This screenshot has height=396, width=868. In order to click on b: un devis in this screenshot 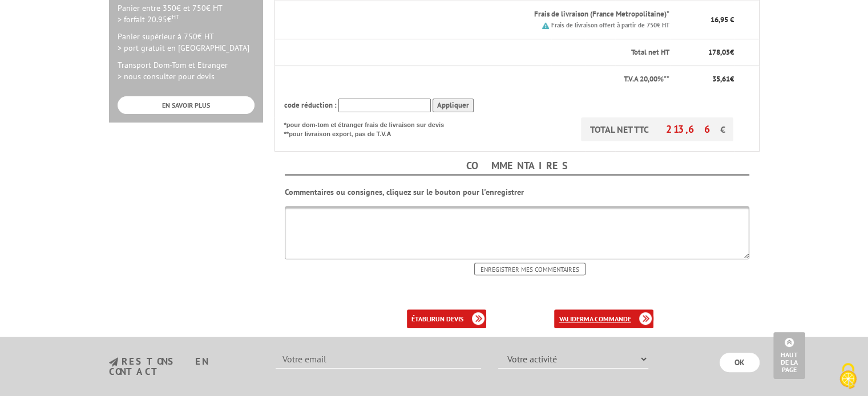, I will do `click(449, 319)`.